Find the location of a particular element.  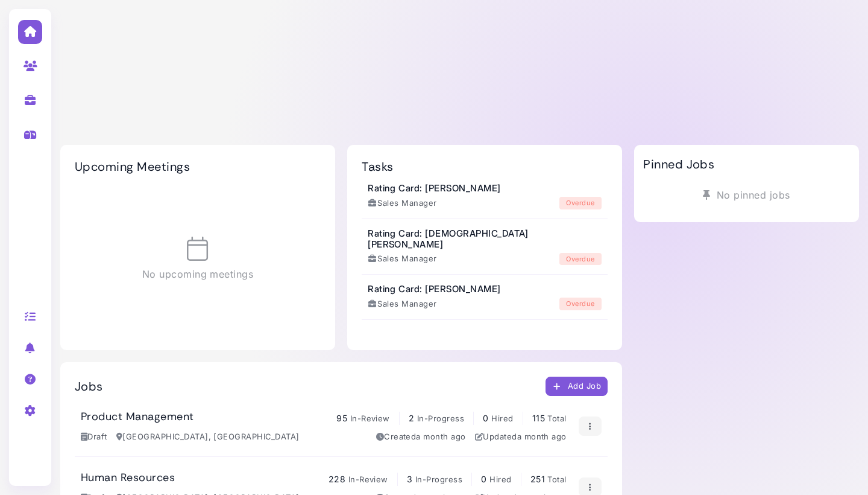

div: Created is located at coordinates (421, 437).